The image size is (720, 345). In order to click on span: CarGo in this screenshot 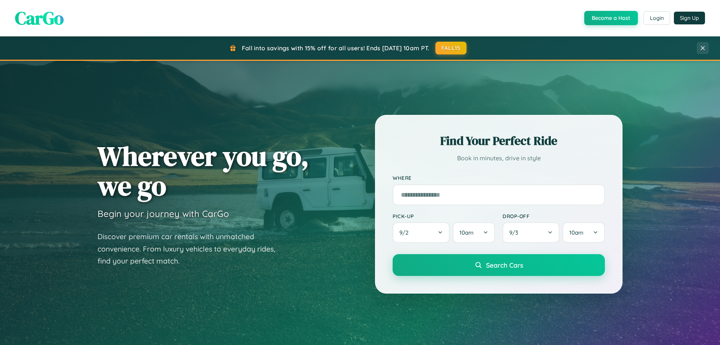, I will do `click(39, 18)`.